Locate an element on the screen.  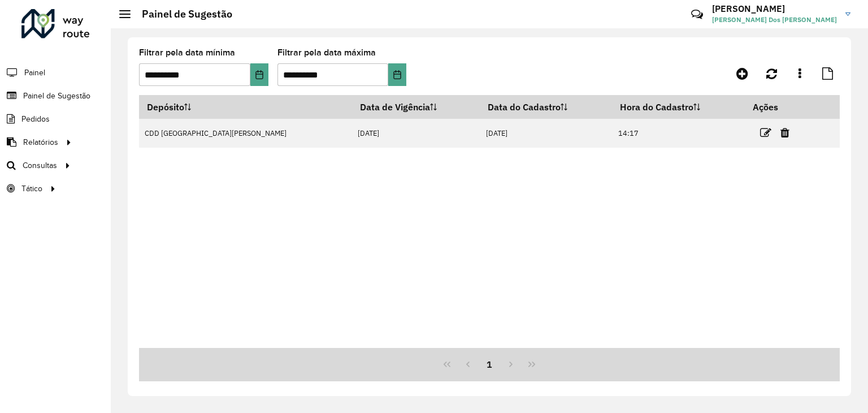
button: 1 is located at coordinates (489, 364).